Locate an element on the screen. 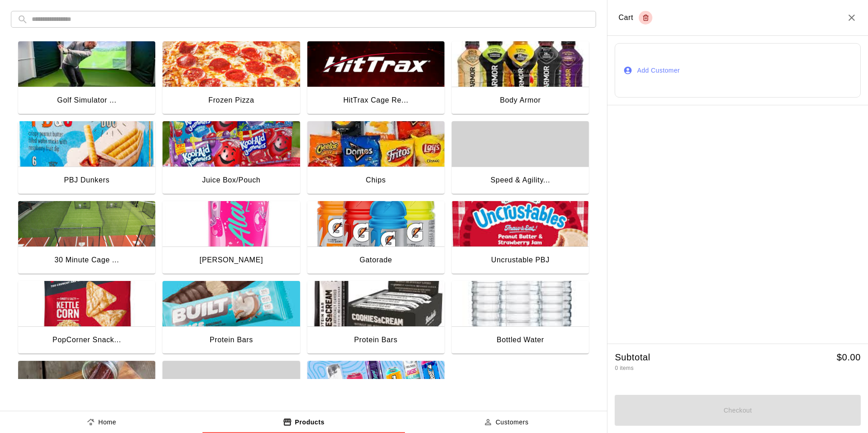  img: PopCorner Snacks is located at coordinates (86, 303).